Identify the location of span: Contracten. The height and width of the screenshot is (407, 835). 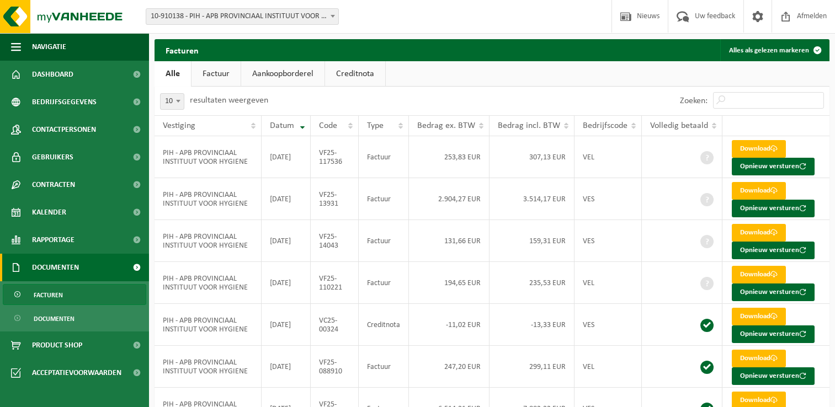
(54, 185).